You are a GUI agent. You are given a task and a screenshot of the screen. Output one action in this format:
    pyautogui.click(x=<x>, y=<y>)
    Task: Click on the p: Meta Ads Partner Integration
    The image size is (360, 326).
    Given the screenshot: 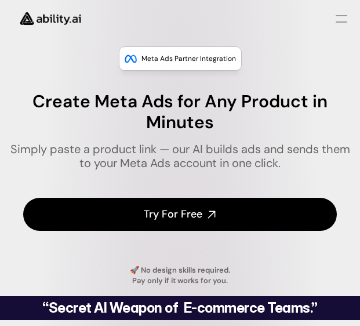 What is the action you would take?
    pyautogui.click(x=188, y=59)
    